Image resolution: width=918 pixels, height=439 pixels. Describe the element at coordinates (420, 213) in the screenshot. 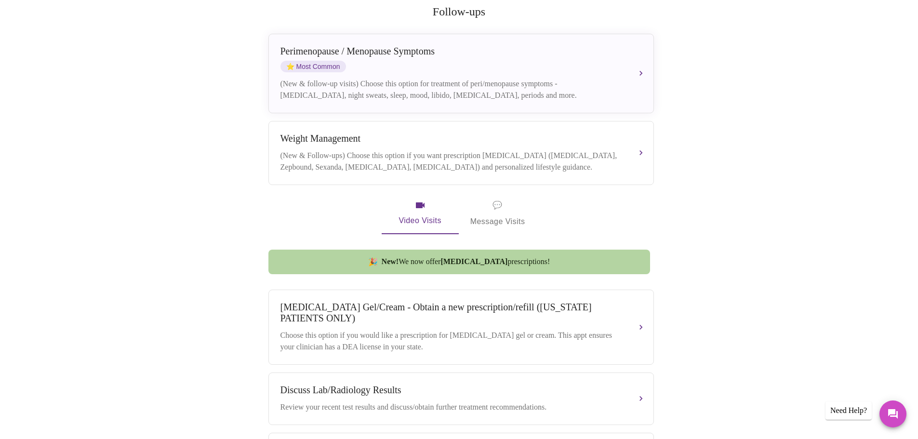

I see `span: Video Visits` at that location.